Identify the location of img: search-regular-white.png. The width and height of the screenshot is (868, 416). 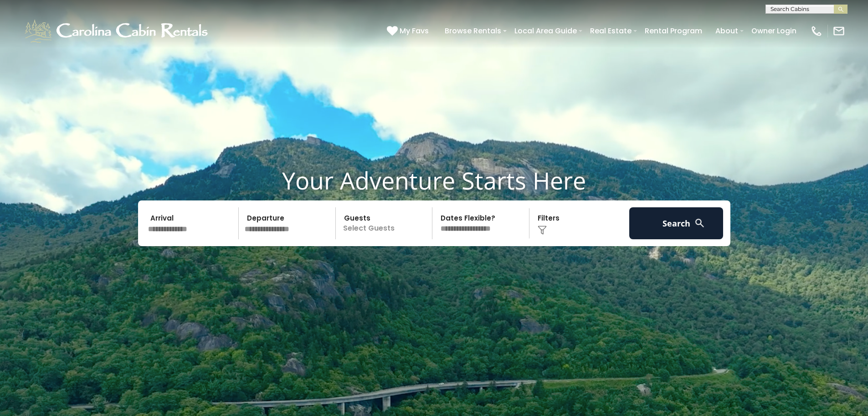
(700, 223).